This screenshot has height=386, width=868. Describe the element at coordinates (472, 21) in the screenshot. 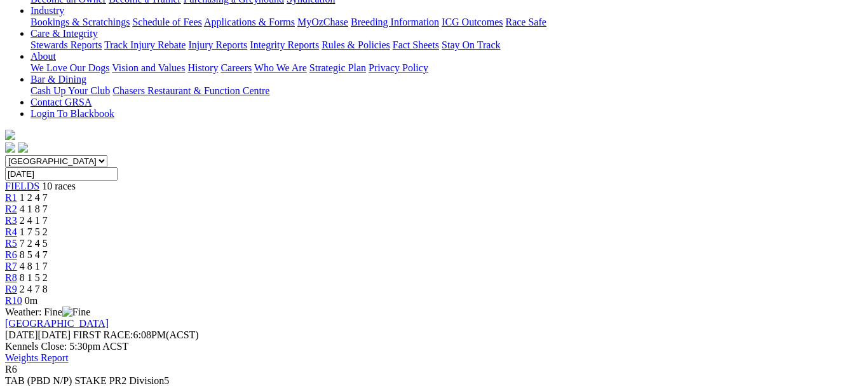

I see `a: ICG Outcomes` at that location.